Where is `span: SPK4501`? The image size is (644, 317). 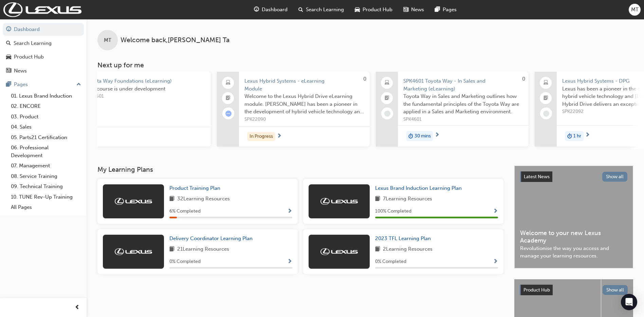 span: SPK4501 is located at coordinates (145, 96).